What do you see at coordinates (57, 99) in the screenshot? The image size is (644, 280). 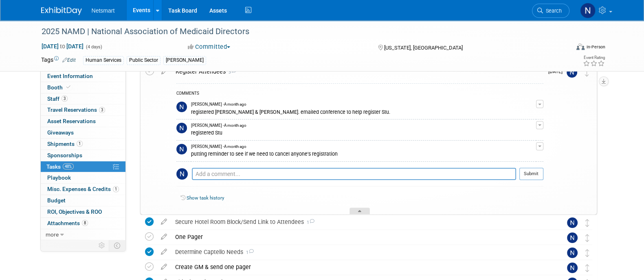 I see `span: Staff` at bounding box center [57, 99].